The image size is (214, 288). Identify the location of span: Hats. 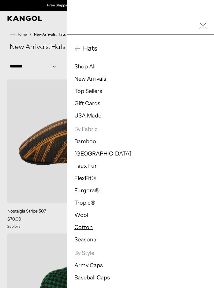
(89, 48).